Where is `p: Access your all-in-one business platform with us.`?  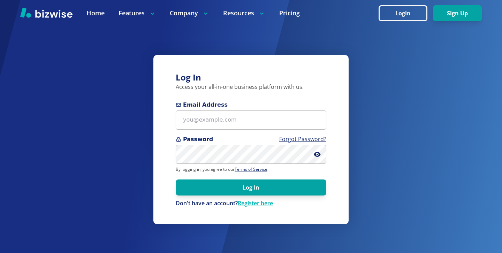 p: Access your all-in-one business platform with us. is located at coordinates (251, 87).